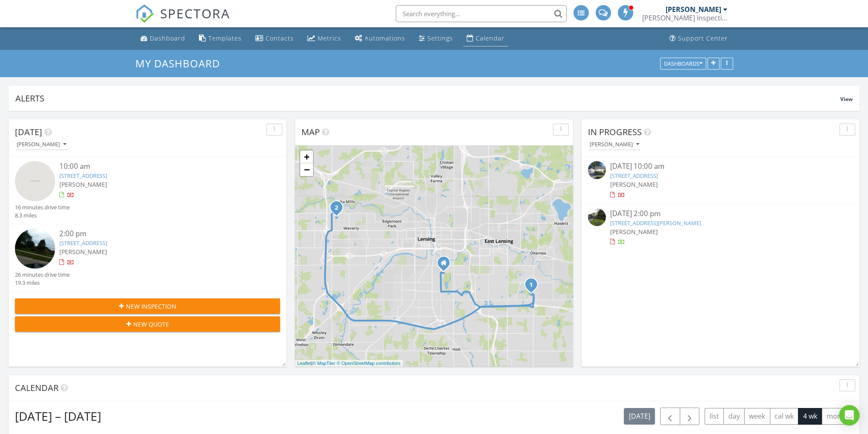  What do you see at coordinates (151, 306) in the screenshot?
I see `span: New Inspection` at bounding box center [151, 306].